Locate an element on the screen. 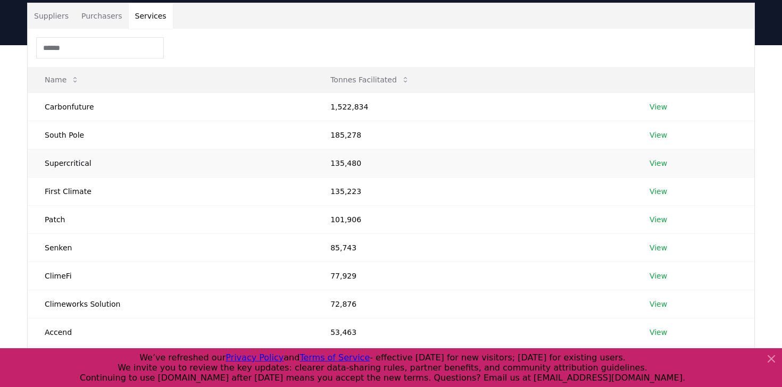 This screenshot has width=782, height=387. td: 1,522,834 is located at coordinates (473, 106).